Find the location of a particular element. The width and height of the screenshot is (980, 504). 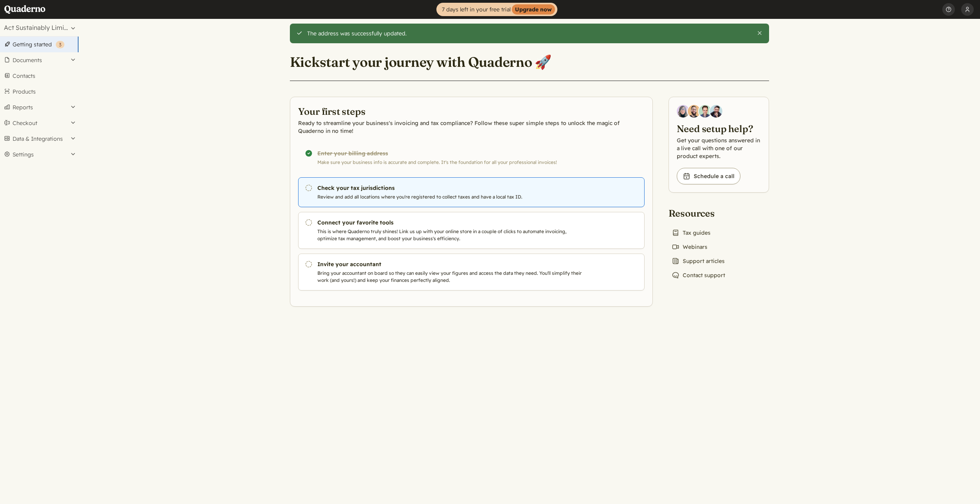

a: Connect your favorite tools This is where Quaderno truly shines! Link us up with your online stor... is located at coordinates (472, 230).